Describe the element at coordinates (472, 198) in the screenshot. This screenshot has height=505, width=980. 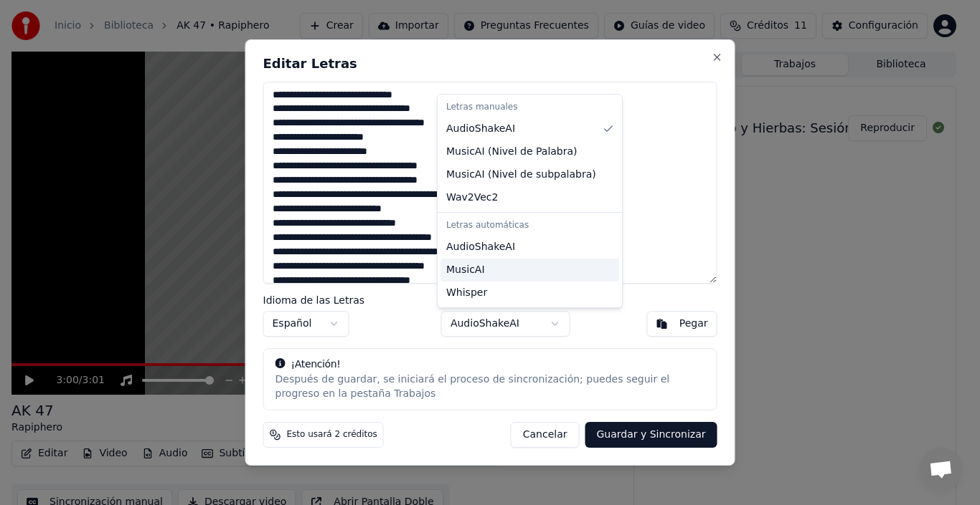
I see `span: Wav2Vec2` at that location.